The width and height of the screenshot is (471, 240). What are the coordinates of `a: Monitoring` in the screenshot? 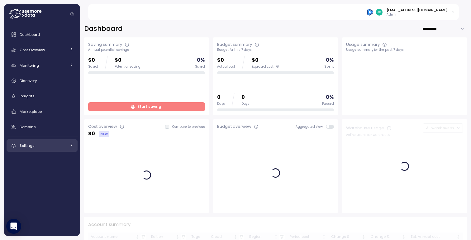 It's located at (42, 65).